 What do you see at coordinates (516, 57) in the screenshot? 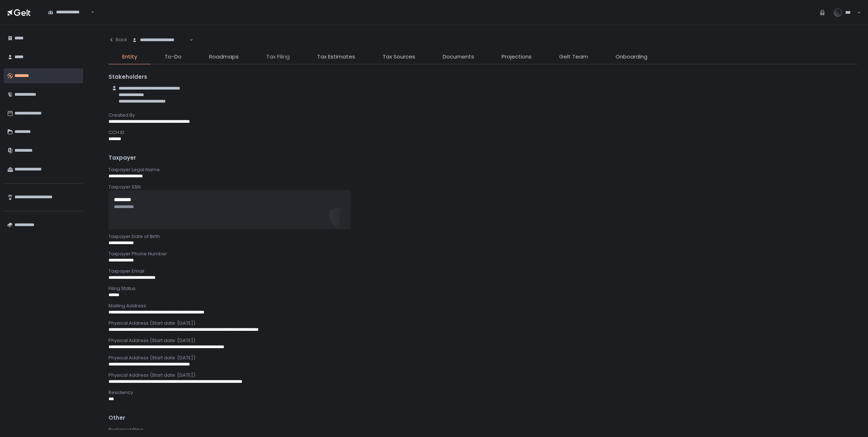
I see `span: Projections` at bounding box center [516, 57].